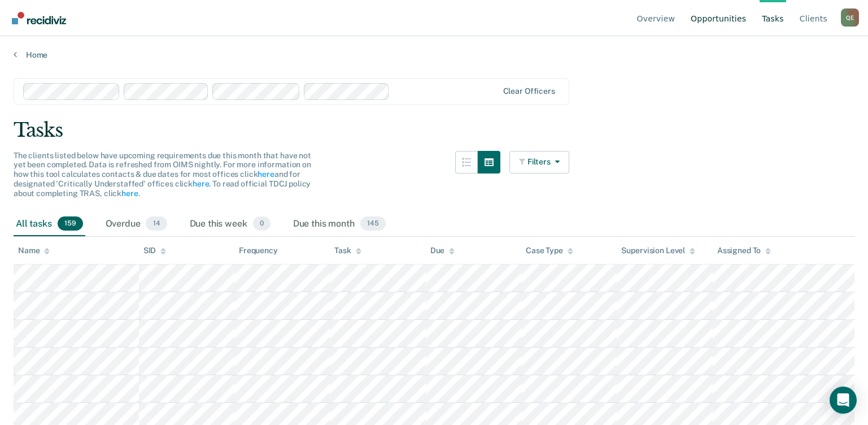 The image size is (868, 425). What do you see at coordinates (850, 17) in the screenshot?
I see `button: Profile dropdown button` at bounding box center [850, 17].